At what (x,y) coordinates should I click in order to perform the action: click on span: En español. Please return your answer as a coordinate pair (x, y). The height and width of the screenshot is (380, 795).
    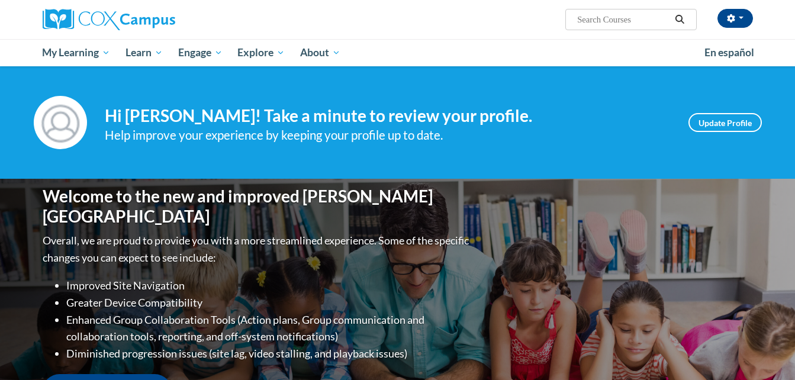
    Looking at the image, I should click on (729, 52).